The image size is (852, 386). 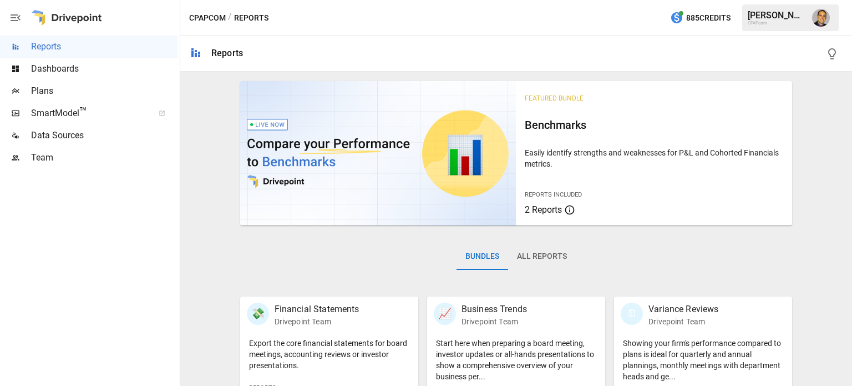 I want to click on span: Dashboards, so click(x=104, y=69).